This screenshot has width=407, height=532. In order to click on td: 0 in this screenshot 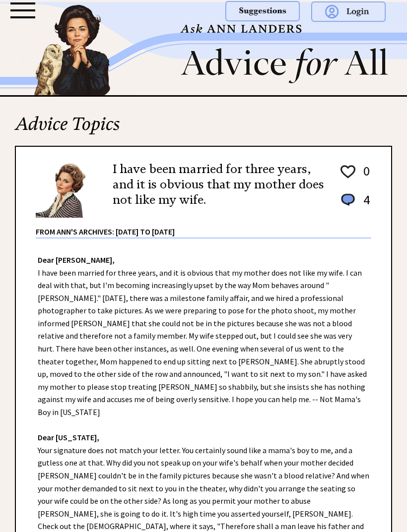, I will do `click(364, 177)`.